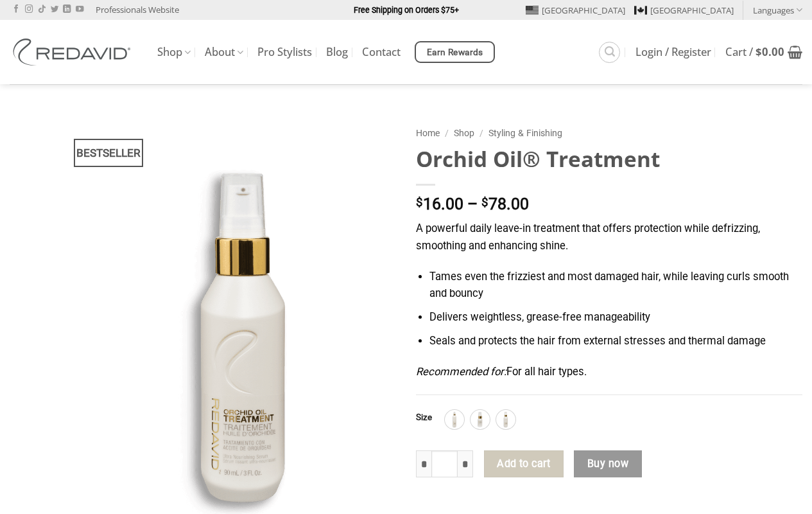  I want to click on div: 30ml, so click(480, 419).